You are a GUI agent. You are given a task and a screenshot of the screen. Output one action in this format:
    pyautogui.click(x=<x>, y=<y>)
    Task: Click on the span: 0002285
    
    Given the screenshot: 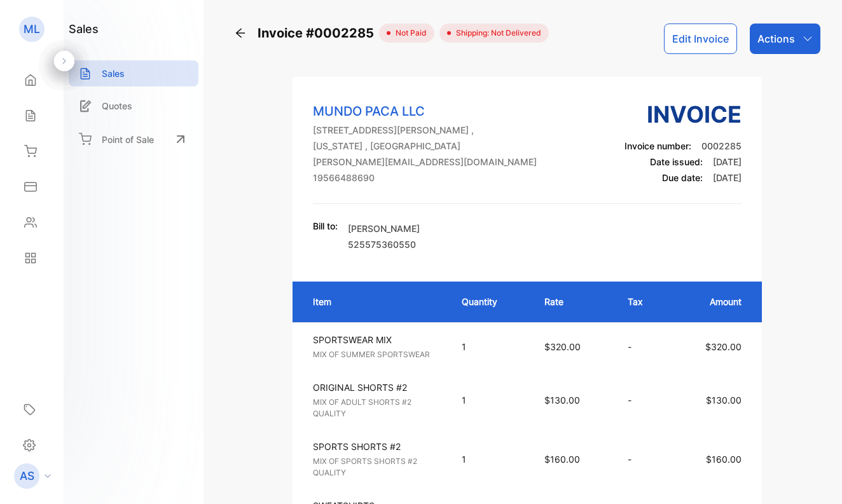 What is the action you would take?
    pyautogui.click(x=721, y=146)
    